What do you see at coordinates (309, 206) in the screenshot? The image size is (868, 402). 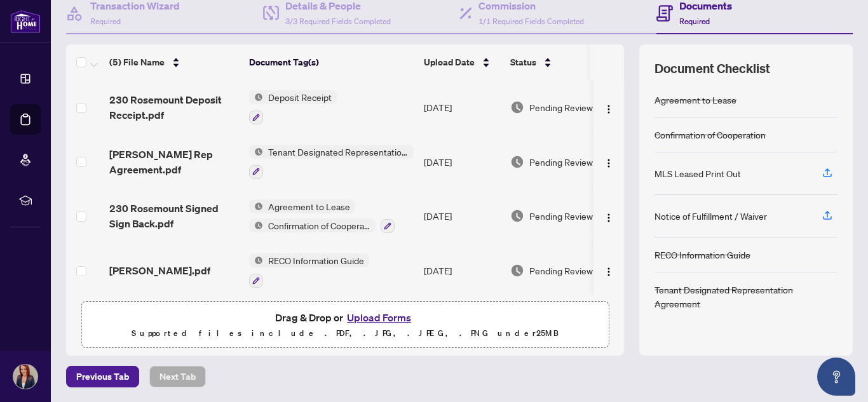 I see `span: Agreement to Lease` at bounding box center [309, 206].